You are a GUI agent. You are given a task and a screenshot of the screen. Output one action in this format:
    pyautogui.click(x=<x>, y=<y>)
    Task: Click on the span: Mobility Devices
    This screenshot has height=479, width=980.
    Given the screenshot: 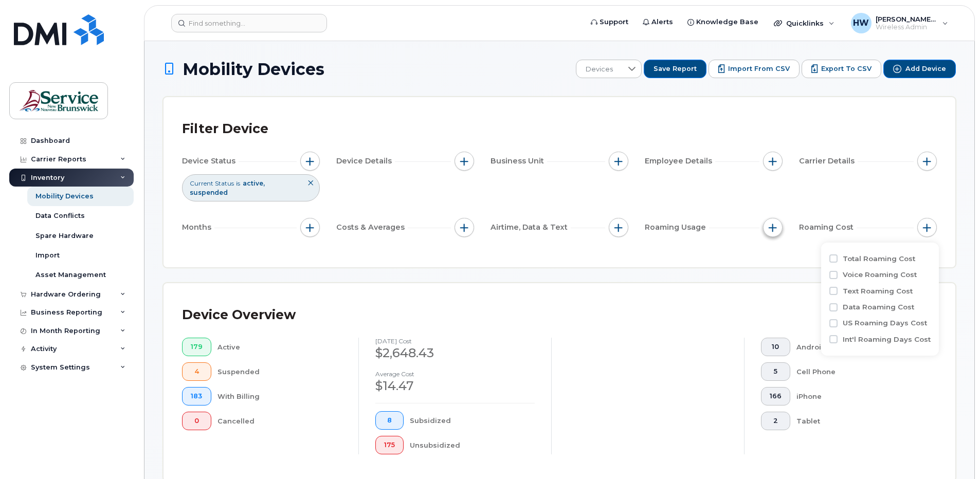 What is the action you would take?
    pyautogui.click(x=253, y=69)
    